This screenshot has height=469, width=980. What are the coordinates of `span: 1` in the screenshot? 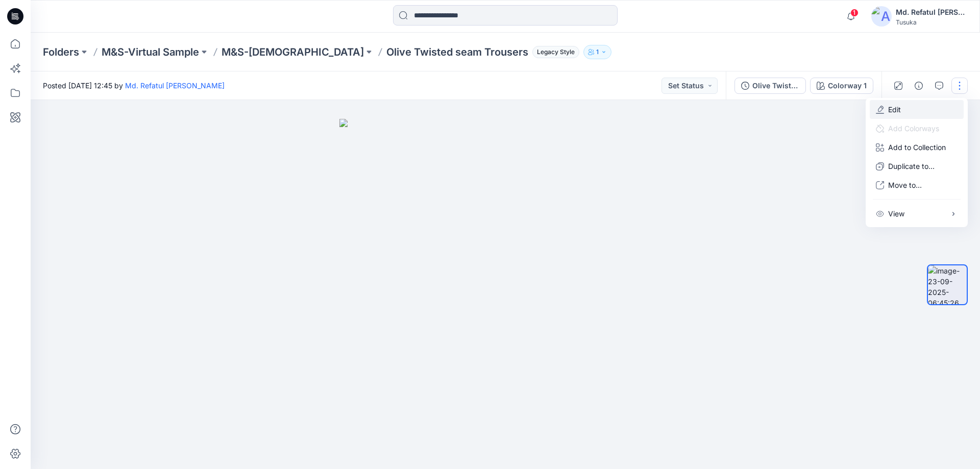 It's located at (854, 12).